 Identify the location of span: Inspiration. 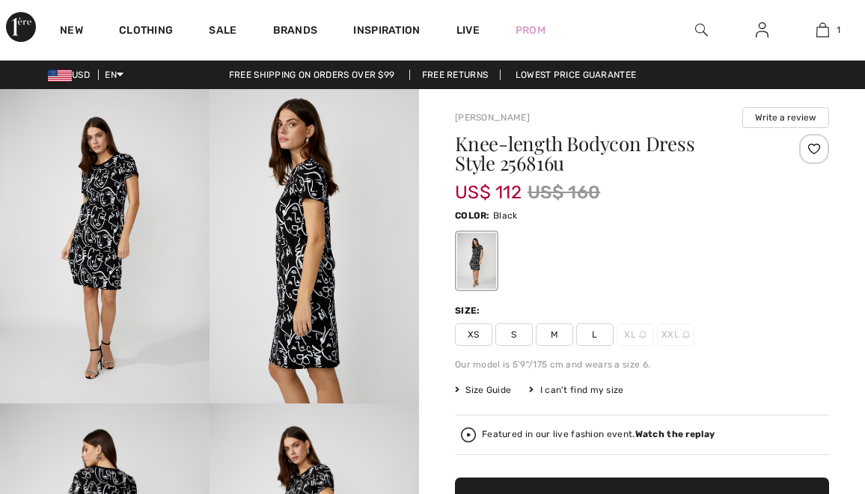
(386, 31).